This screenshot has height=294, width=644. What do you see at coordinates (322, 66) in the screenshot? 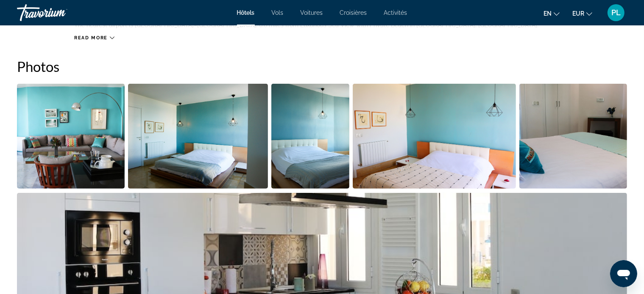
I see `h2: Photos` at bounding box center [322, 66].